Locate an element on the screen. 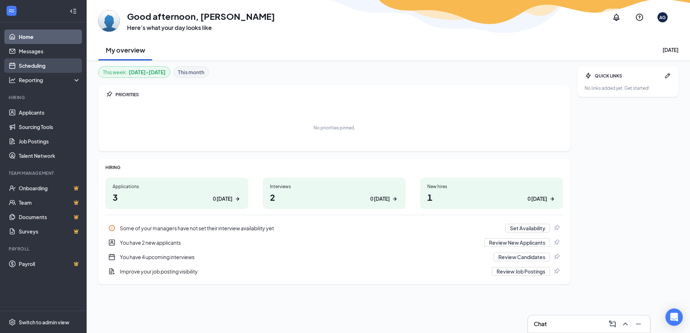 The height and width of the screenshot is (333, 690). a: Home is located at coordinates (49, 37).